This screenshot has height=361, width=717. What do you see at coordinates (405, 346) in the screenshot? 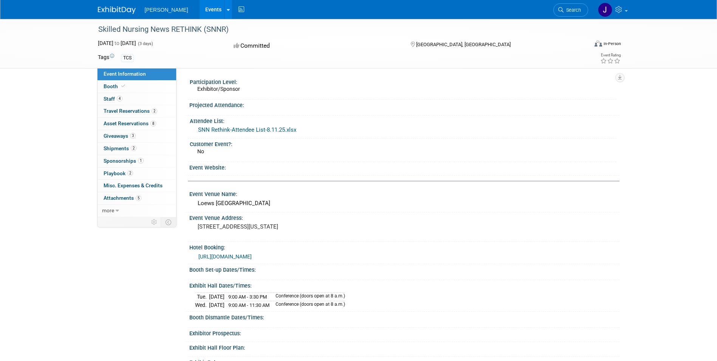
I see `div: Exhibit Hall Floor Plan:` at bounding box center [405, 346].